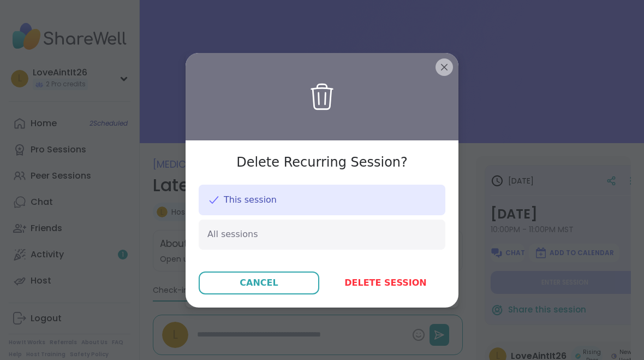 This screenshot has width=644, height=360. I want to click on button: Delete session, so click(385, 283).